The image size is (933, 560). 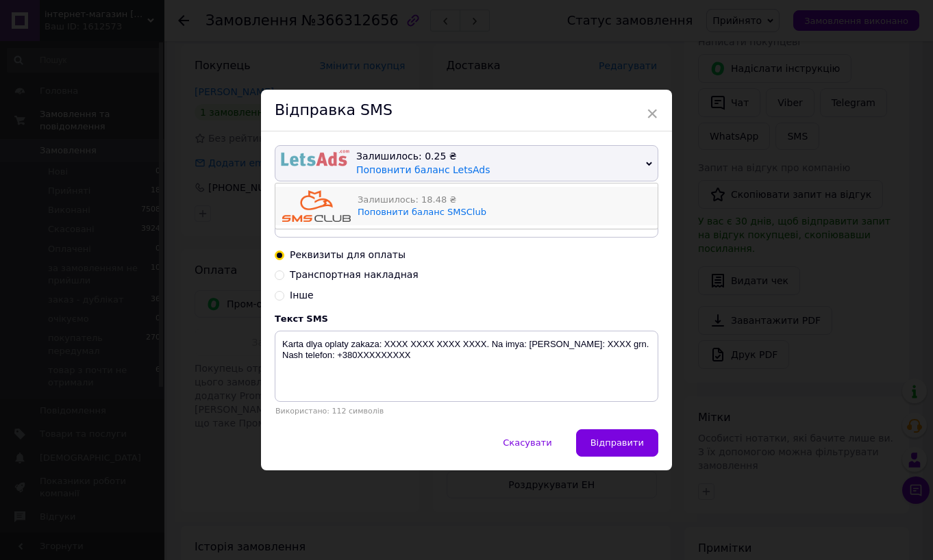 I want to click on button: Відправити, so click(x=617, y=443).